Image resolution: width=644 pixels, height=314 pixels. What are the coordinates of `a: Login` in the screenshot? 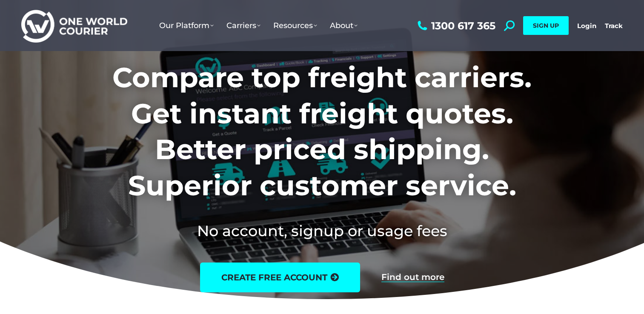 It's located at (587, 26).